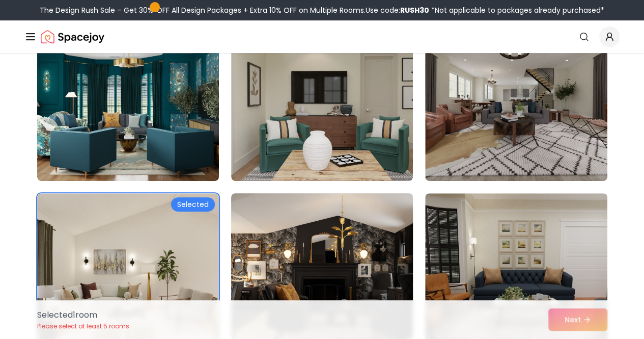 This screenshot has height=339, width=644. What do you see at coordinates (322, 37) in the screenshot?
I see `nav: Global` at bounding box center [322, 37].